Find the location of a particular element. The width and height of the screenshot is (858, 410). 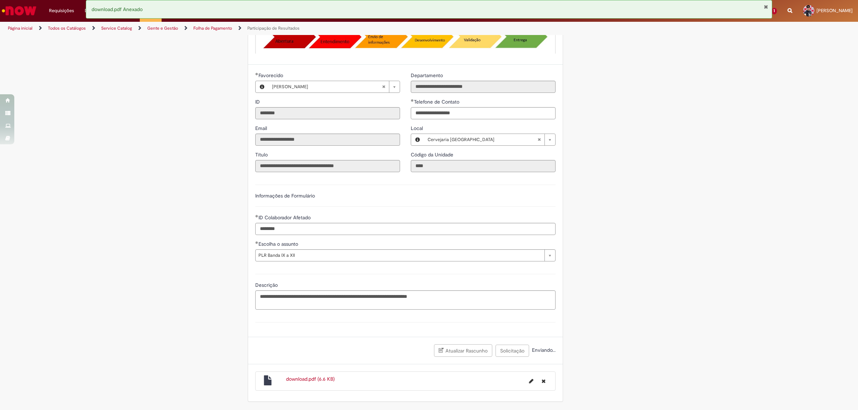

textarea: Descrição is located at coordinates (405, 300).